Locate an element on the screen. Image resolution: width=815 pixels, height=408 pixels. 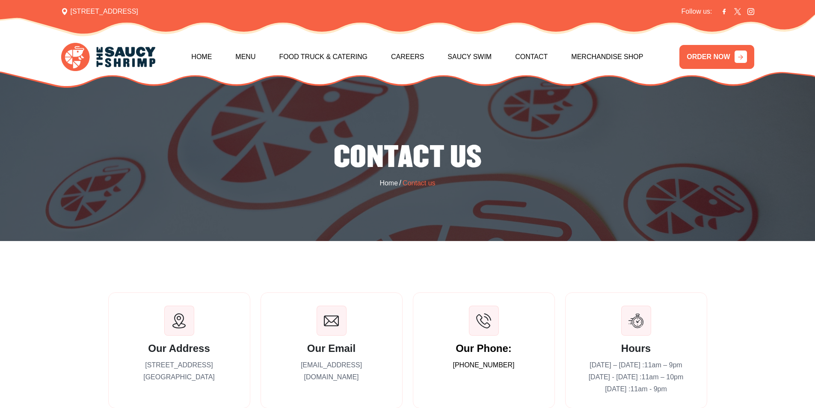
a: Merchandise Shop is located at coordinates (607, 57).